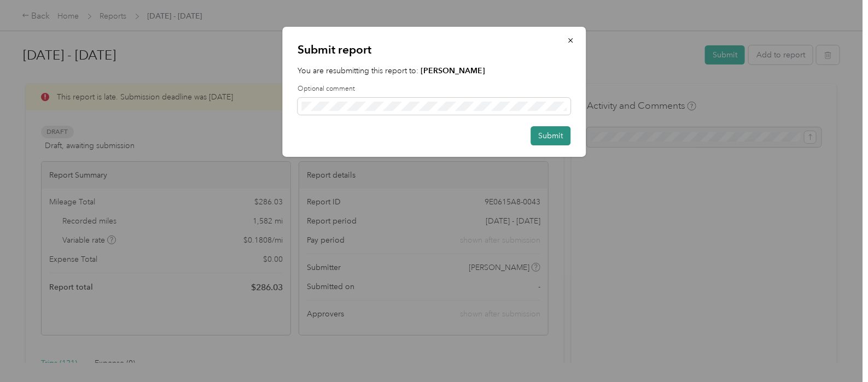 The height and width of the screenshot is (382, 868). Describe the element at coordinates (434, 71) in the screenshot. I see `p: You are resubmitting this report to:` at that location.